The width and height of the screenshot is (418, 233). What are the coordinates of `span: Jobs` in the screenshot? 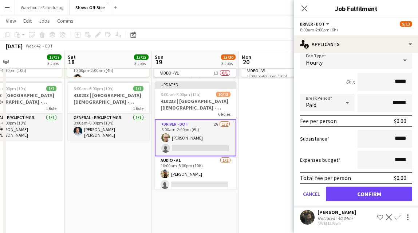 It's located at (44, 21).